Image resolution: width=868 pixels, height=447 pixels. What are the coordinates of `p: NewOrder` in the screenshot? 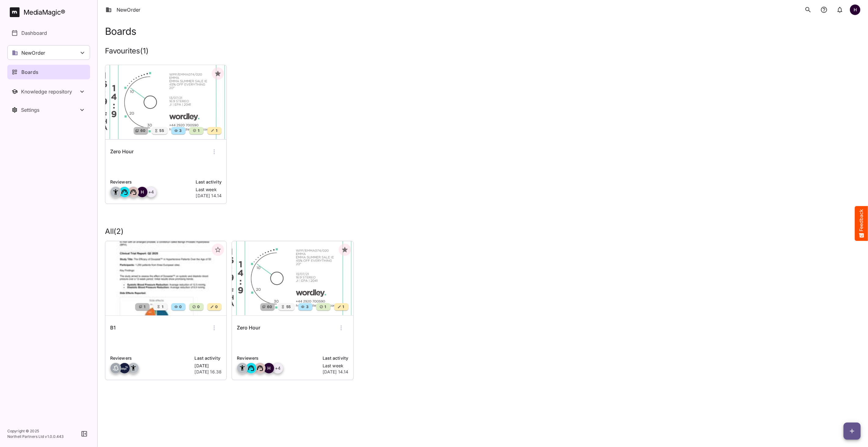 It's located at (33, 53).